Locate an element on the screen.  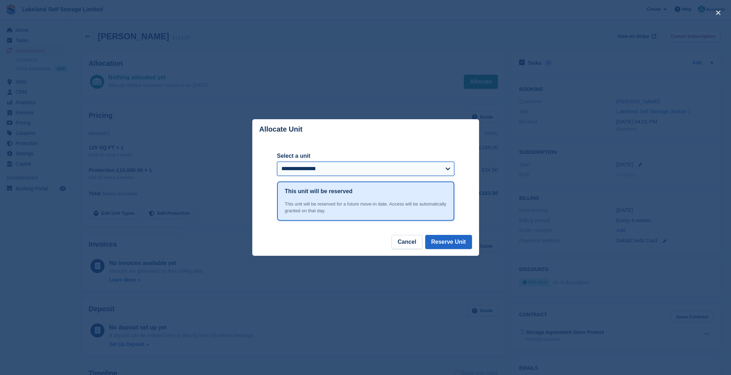
button: Reserve Unit is located at coordinates (448, 242).